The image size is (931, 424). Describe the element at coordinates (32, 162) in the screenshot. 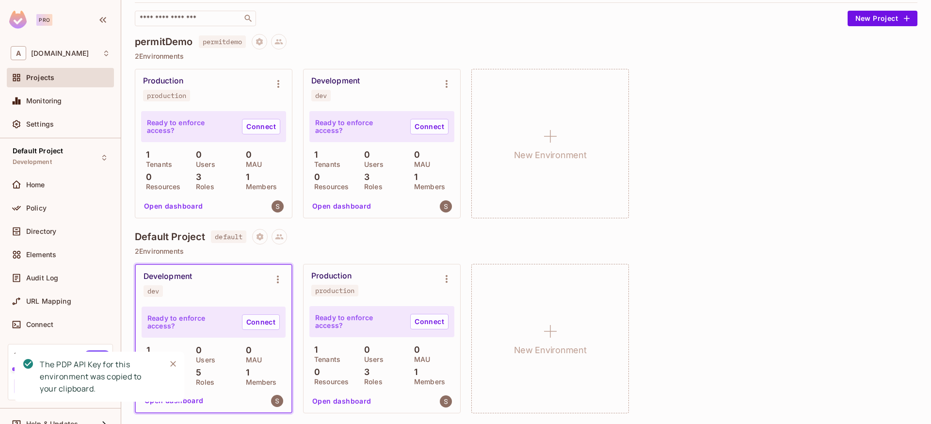

I see `span: Development` at that location.